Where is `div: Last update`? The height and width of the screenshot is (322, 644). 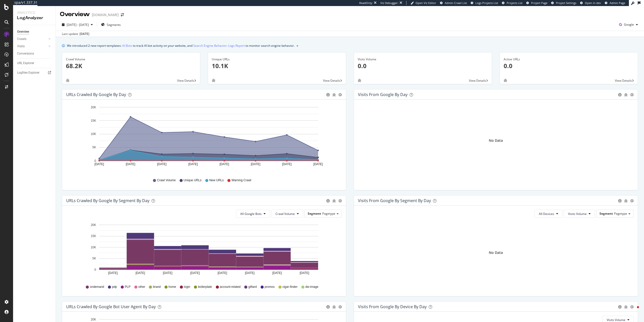 div: Last update is located at coordinates (75, 34).